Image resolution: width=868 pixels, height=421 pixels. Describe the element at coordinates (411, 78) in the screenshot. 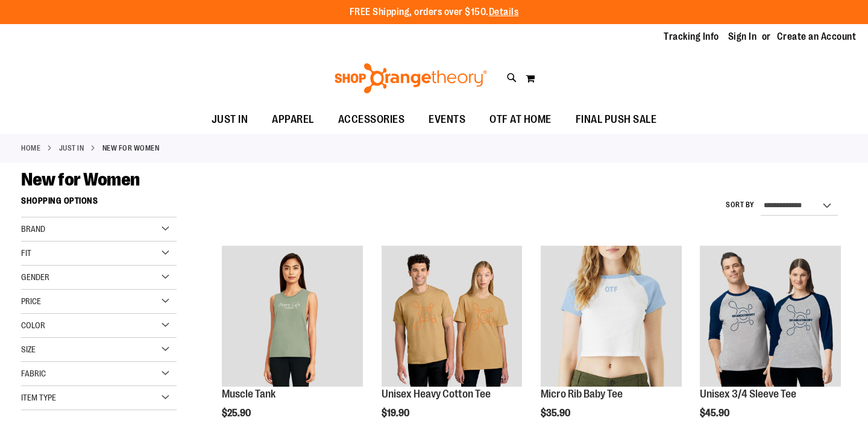

I see `img: Shop Orangetheory` at that location.